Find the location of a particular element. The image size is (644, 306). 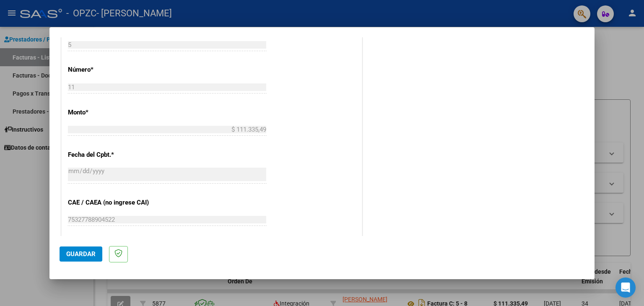

div: Open Intercom Messenger is located at coordinates (626, 288).